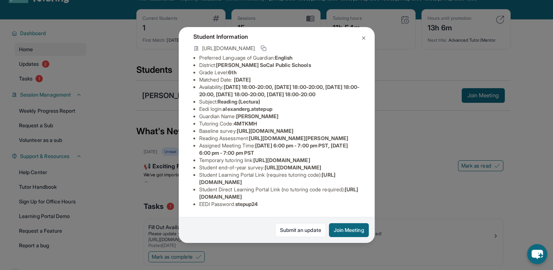 The image size is (553, 270). What do you see at coordinates (232, 72) in the screenshot?
I see `span: 6th` at bounding box center [232, 72].